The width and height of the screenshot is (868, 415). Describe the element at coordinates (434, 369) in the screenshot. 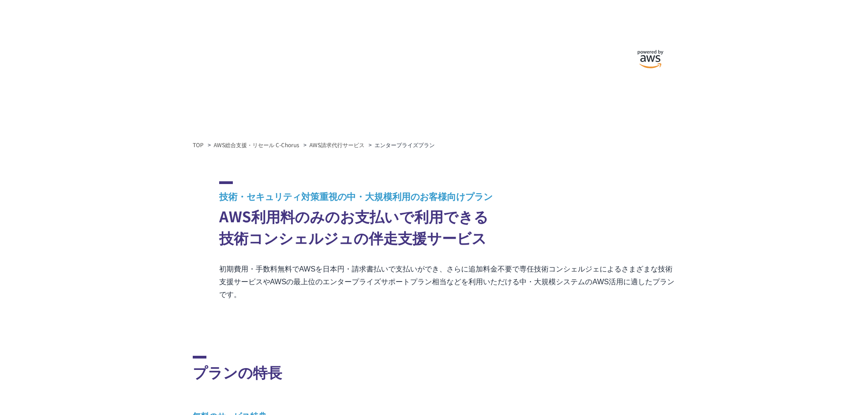

I see `h2: プランの特長` at that location.